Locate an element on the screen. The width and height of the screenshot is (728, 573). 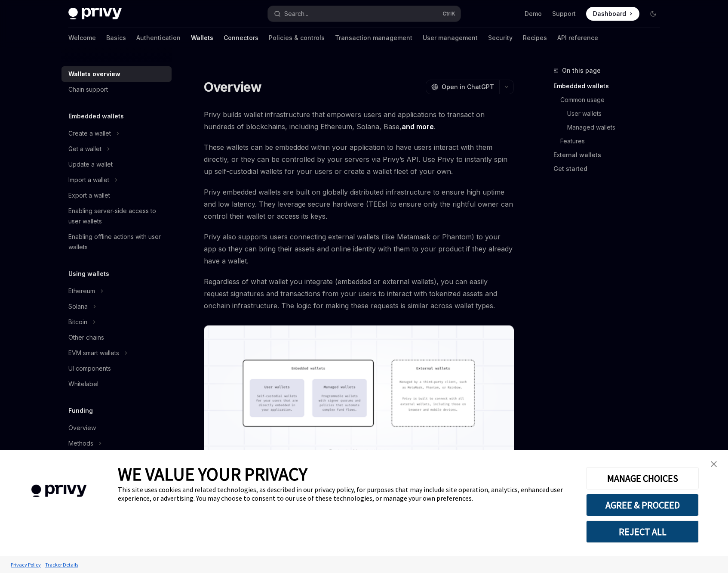
a: close banner is located at coordinates (714, 463).